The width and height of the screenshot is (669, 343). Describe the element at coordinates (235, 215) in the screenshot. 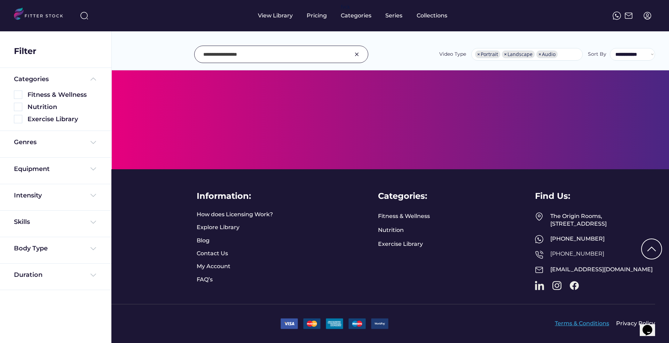

I see `a: How does Licensing Work?` at that location.